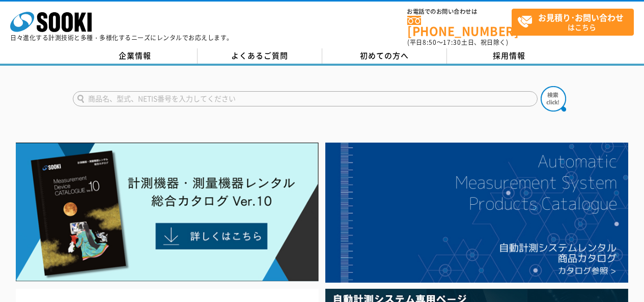 This screenshot has width=644, height=302. What do you see at coordinates (457, 42) in the screenshot?
I see `span: (平日 ～ 土日、祝日除く)` at bounding box center [457, 42].